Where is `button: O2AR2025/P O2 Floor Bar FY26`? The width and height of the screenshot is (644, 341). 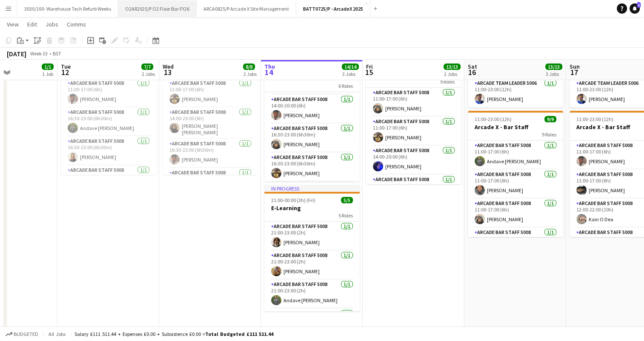 button: O2AR2025/P O2 Floor Bar FY26 is located at coordinates (158, 9).